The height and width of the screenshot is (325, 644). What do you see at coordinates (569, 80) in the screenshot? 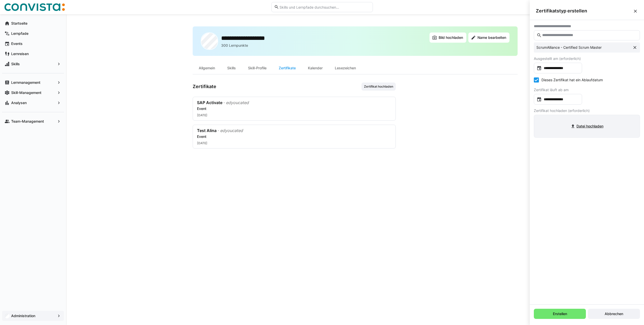
I see `eds-checkbox: Dieses Zertifikat hat ein Ablaufdatum` at bounding box center [569, 80].